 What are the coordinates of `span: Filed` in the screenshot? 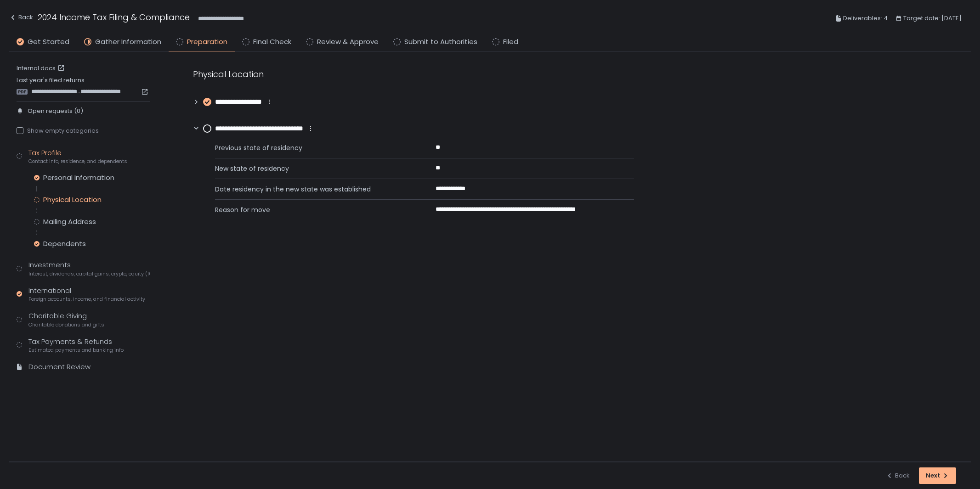 It's located at (510, 41).